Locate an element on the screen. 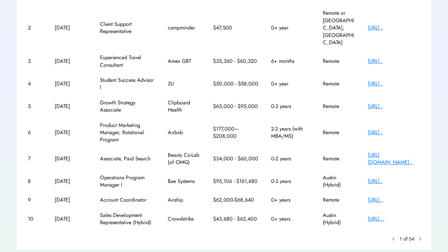 This screenshot has height=252, width=448. div: Amex GBT is located at coordinates (184, 61).